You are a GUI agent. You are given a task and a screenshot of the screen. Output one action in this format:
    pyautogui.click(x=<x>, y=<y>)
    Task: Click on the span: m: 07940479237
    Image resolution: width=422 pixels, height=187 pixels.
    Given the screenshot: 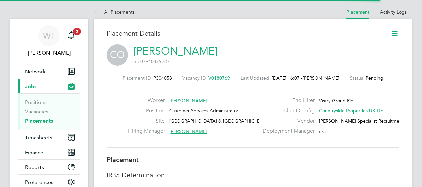 What is the action you would take?
    pyautogui.click(x=152, y=61)
    